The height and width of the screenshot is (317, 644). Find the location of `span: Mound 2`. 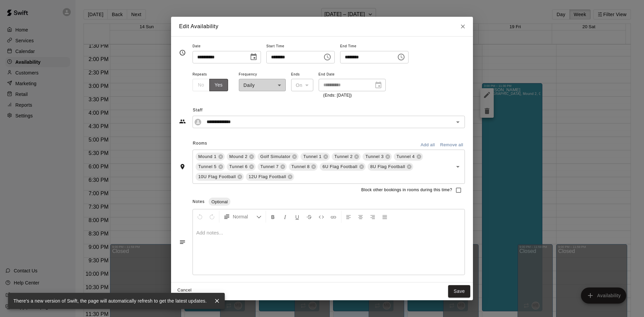

span: Mound 2 is located at coordinates (239, 157).